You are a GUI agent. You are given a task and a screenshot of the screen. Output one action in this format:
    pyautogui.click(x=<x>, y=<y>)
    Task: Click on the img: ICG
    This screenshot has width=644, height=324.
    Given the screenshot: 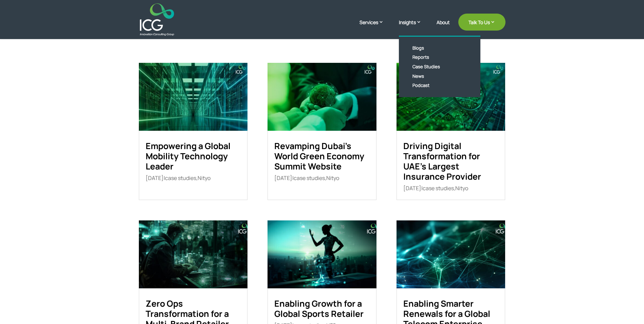 What is the action you would take?
    pyautogui.click(x=157, y=19)
    